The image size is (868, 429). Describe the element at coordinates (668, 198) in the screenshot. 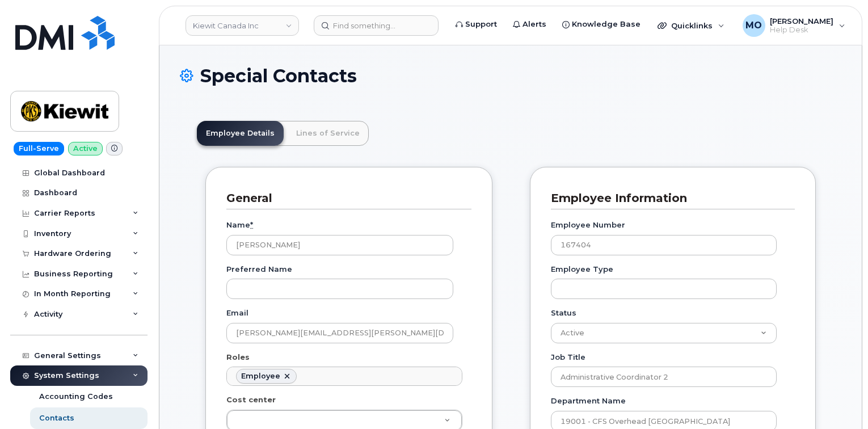

I see `h3: Employee Information` at that location.